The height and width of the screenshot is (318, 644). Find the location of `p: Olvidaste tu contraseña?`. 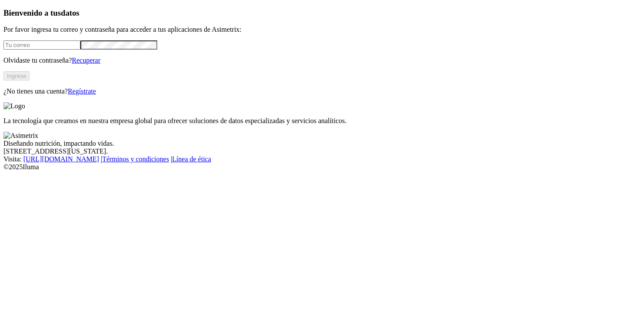

p: Olvidaste tu contraseña? is located at coordinates (322, 60).